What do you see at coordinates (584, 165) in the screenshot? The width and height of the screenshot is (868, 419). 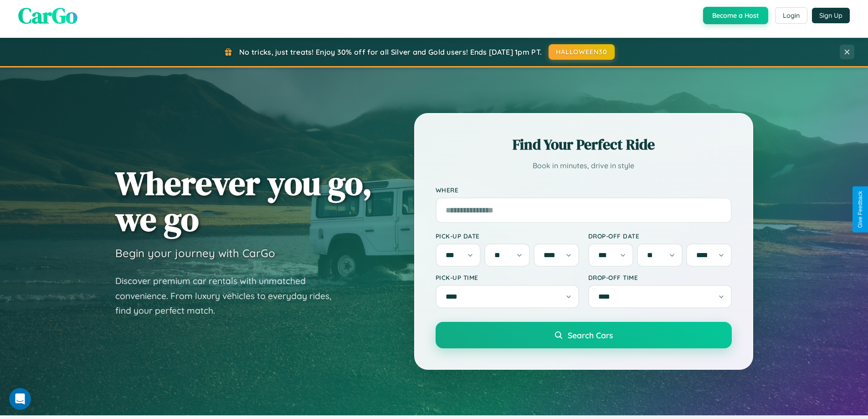 I see `p: Book in minutes, drive in style` at bounding box center [584, 165].